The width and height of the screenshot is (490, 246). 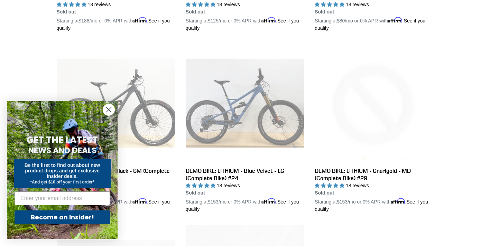 What do you see at coordinates (62, 140) in the screenshot?
I see `span: GET THE LATEST` at bounding box center [62, 140].